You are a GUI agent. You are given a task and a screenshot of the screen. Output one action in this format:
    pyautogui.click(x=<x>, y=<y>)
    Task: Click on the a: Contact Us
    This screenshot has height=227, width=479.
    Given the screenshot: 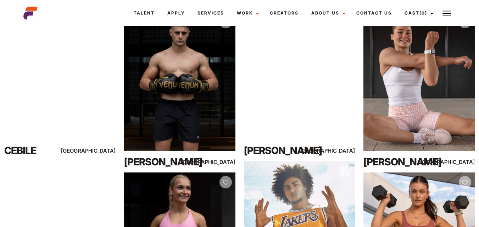 What is the action you would take?
    pyautogui.click(x=374, y=13)
    